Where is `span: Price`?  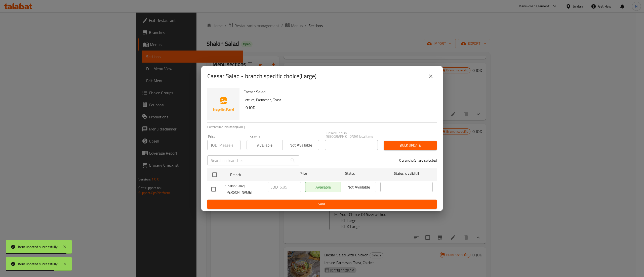 span: Price is located at coordinates (303, 173).